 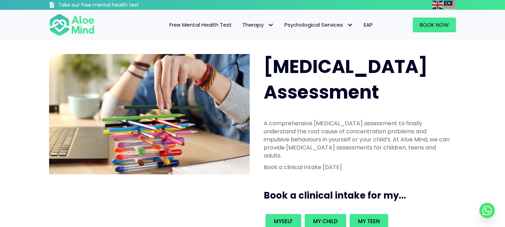 I want to click on a: Book Now, so click(x=434, y=25).